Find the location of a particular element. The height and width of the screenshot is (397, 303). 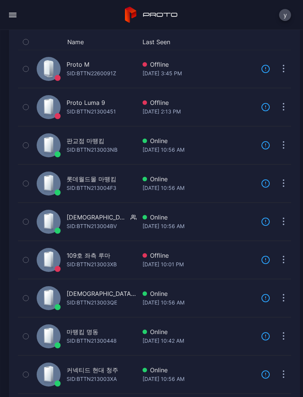

div: SID: BTTN21300451 is located at coordinates (91, 112).